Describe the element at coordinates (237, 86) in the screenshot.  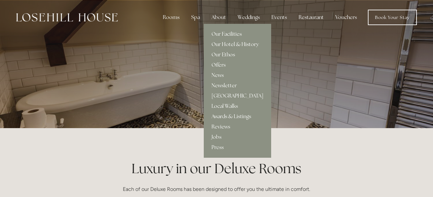
I see `a: Newsletter` at that location.